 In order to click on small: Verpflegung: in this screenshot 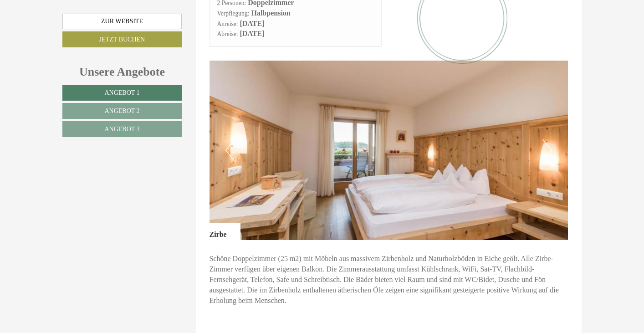, I will do `click(233, 13)`.